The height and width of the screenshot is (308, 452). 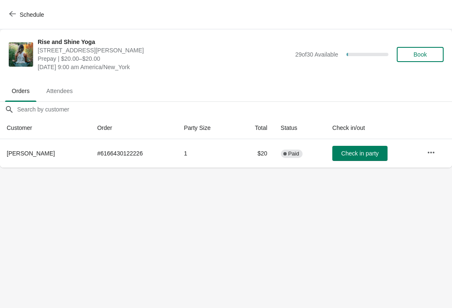 What do you see at coordinates (420, 54) in the screenshot?
I see `button: Book` at bounding box center [420, 54].